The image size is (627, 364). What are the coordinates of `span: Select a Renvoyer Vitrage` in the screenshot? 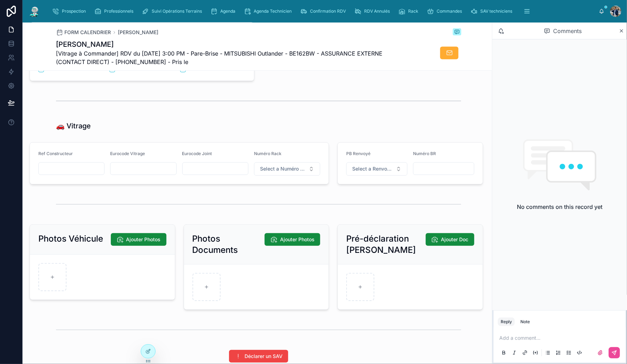 It's located at (372, 169).